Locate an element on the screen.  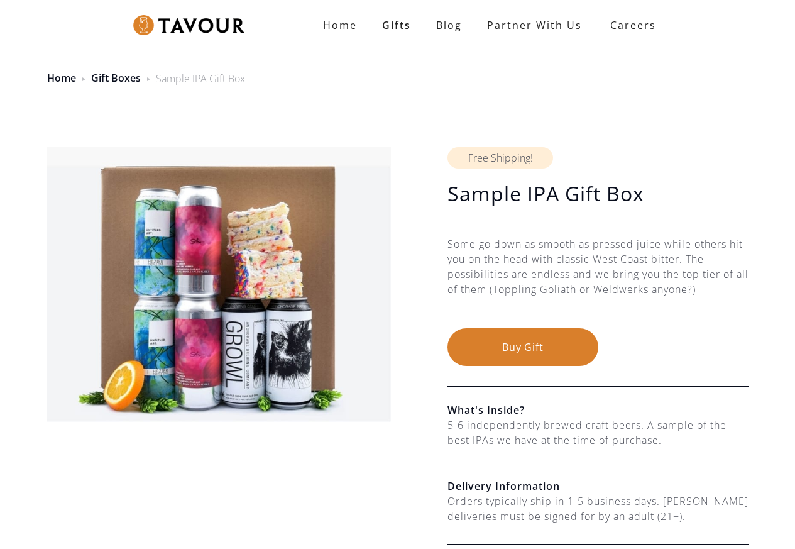
h1: Sample IPA Gift Box is located at coordinates (598, 194).